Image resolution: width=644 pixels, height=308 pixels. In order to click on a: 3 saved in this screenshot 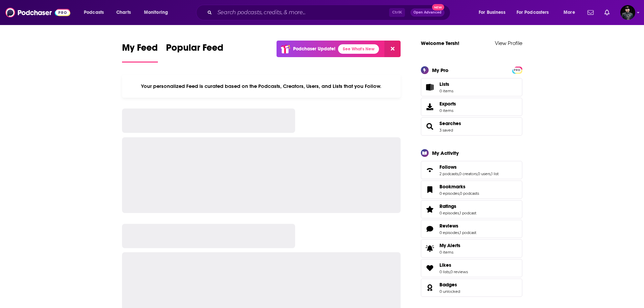, I will do `click(446, 130)`.